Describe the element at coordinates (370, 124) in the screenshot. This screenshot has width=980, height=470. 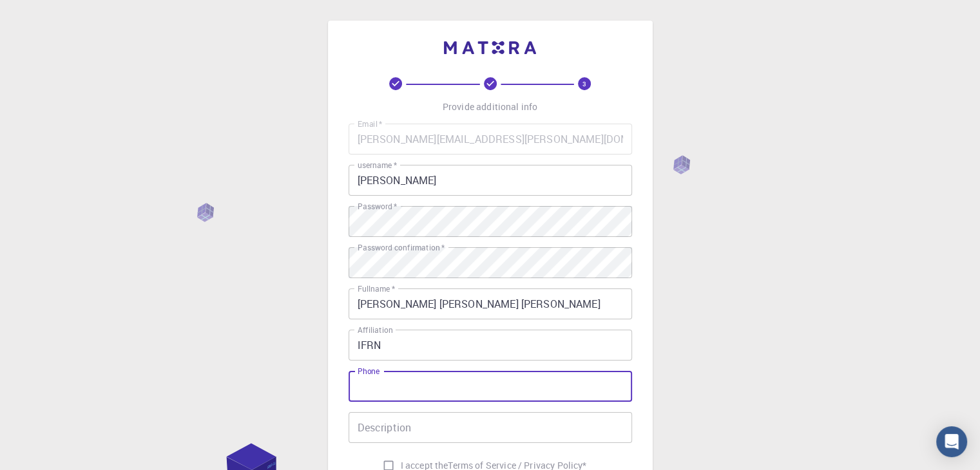
I see `label: Email` at that location.